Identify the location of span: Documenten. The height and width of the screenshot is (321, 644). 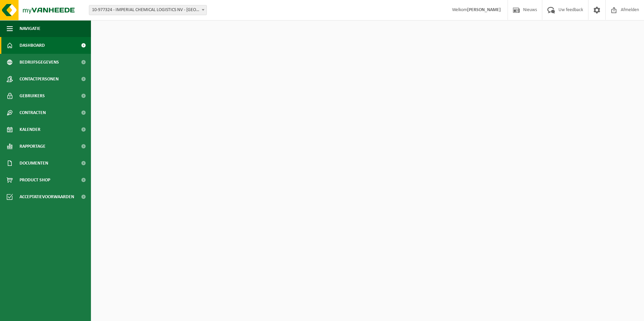
(34, 163).